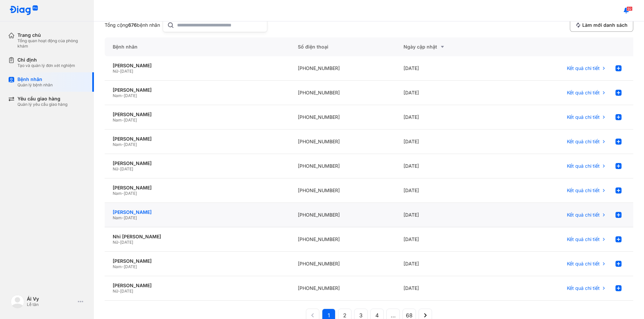 This screenshot has height=319, width=644. I want to click on div: Quản lý bệnh nhân, so click(35, 85).